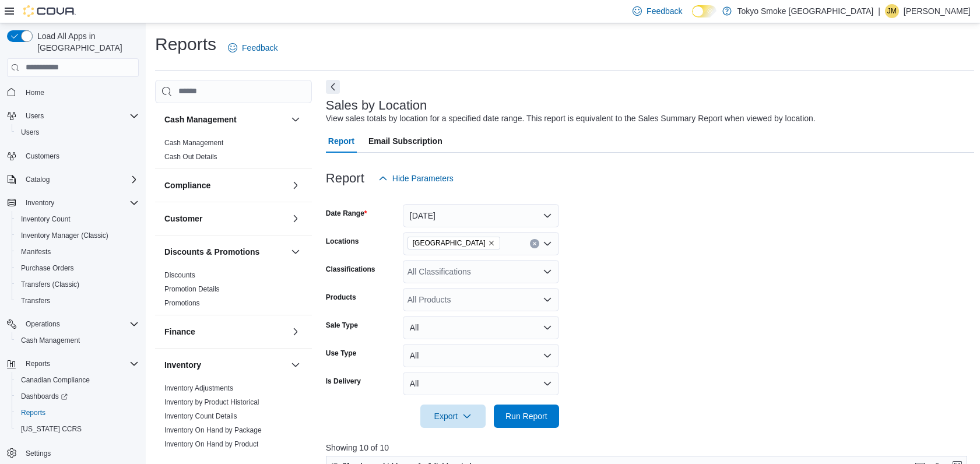 The image size is (980, 464). What do you see at coordinates (225, 251) in the screenshot?
I see `button: Discounts & Promotions` at bounding box center [225, 251].